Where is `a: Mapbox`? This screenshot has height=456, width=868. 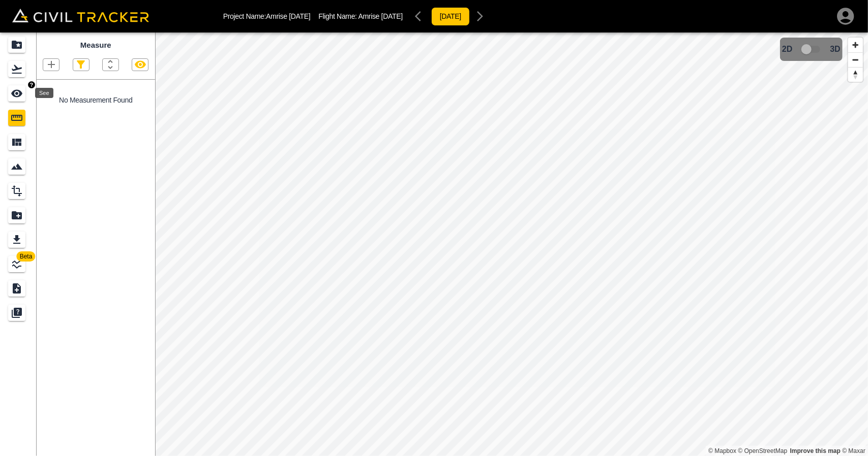 a: Mapbox is located at coordinates (722, 451).